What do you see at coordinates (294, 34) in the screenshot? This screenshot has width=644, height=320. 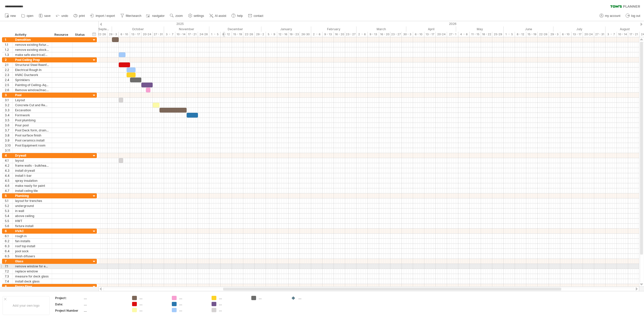 I see `div: 19 - 23` at bounding box center [294, 34].